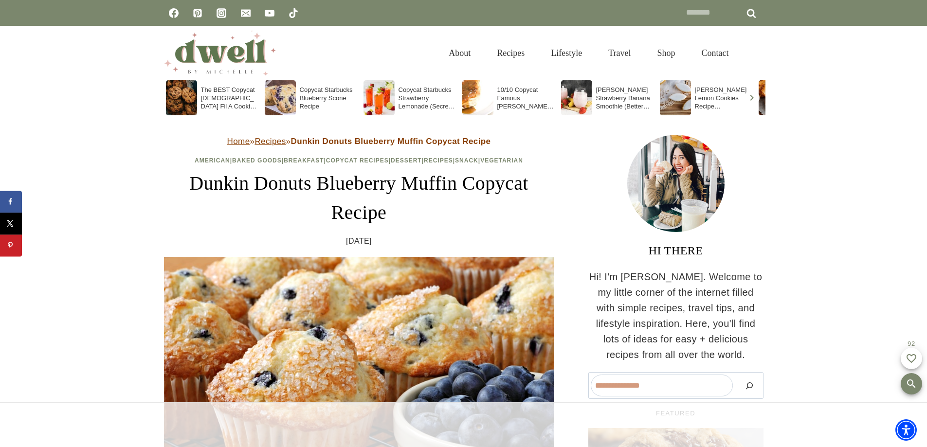 The height and width of the screenshot is (447, 927). I want to click on a: Facebook, so click(174, 13).